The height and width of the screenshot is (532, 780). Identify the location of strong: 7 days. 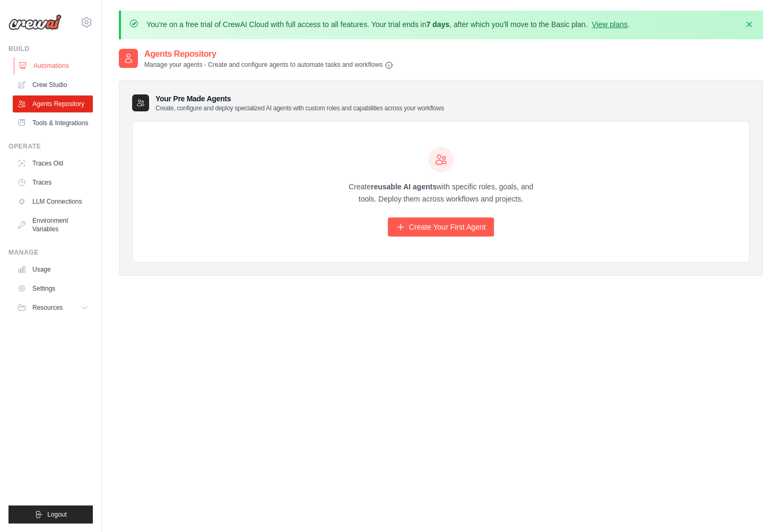
(438, 24).